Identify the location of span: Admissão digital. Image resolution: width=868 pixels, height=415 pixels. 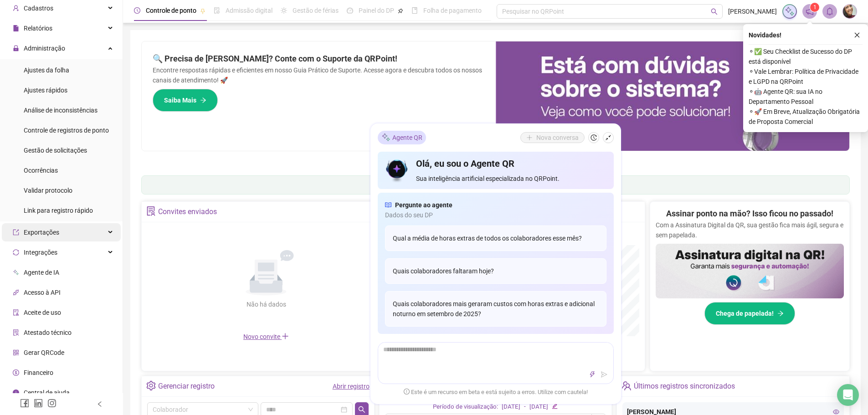
(248, 10).